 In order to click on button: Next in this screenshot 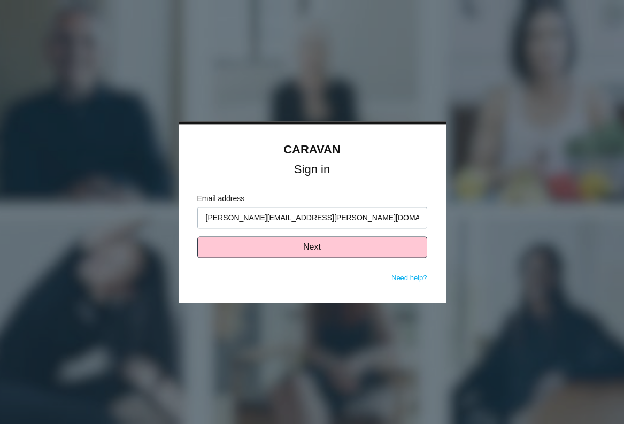, I will do `click(312, 247)`.